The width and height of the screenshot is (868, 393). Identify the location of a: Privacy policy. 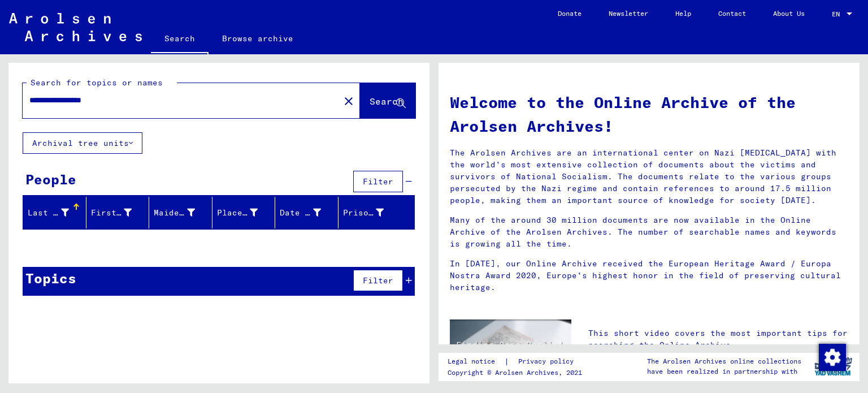
(549, 362).